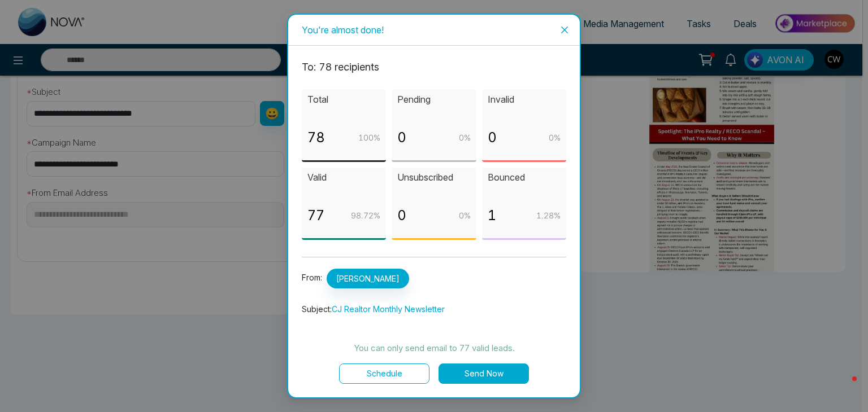 The height and width of the screenshot is (412, 868). I want to click on p: Unsubscribed, so click(433, 177).